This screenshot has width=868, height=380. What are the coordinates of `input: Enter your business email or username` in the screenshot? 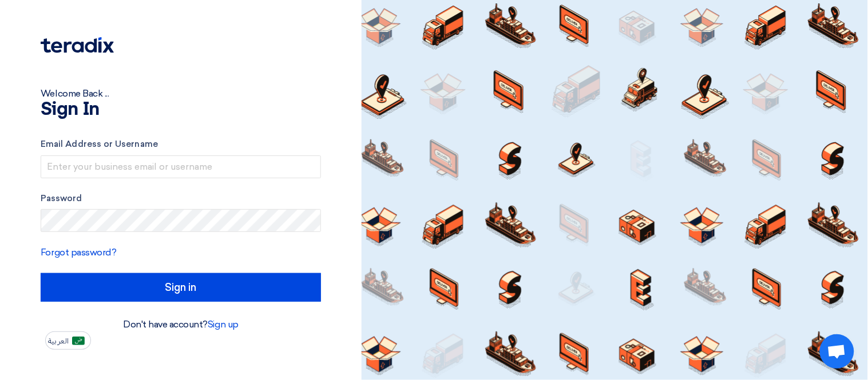 It's located at (181, 167).